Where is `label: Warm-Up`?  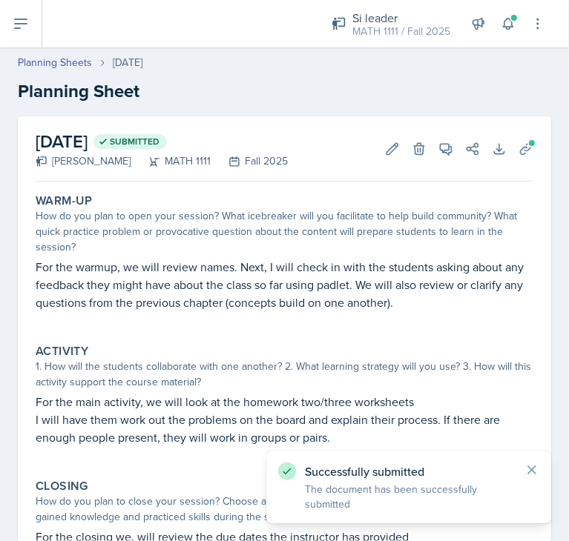
label: Warm-Up is located at coordinates (64, 201).